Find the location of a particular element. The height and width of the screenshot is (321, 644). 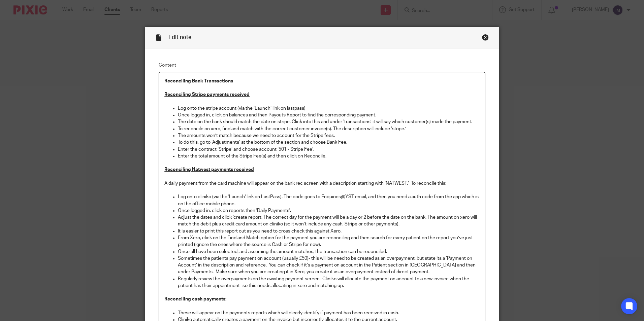

p: Once all have been selected, and assuming the amount matches, the transaction can be reconciled. is located at coordinates (329, 252).